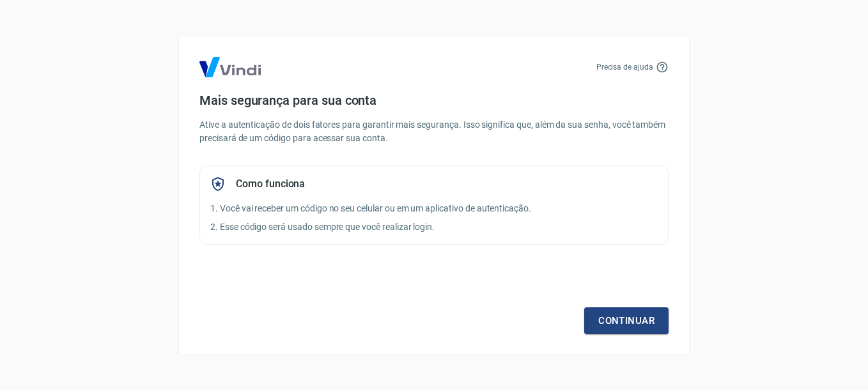 The width and height of the screenshot is (868, 391). Describe the element at coordinates (627, 321) in the screenshot. I see `a: Continuar` at that location.